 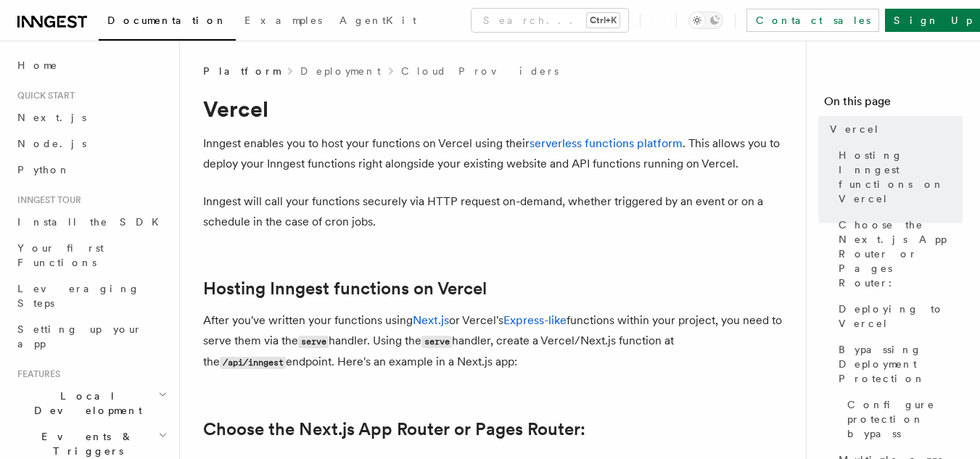 I want to click on h4: On this page, so click(x=894, y=104).